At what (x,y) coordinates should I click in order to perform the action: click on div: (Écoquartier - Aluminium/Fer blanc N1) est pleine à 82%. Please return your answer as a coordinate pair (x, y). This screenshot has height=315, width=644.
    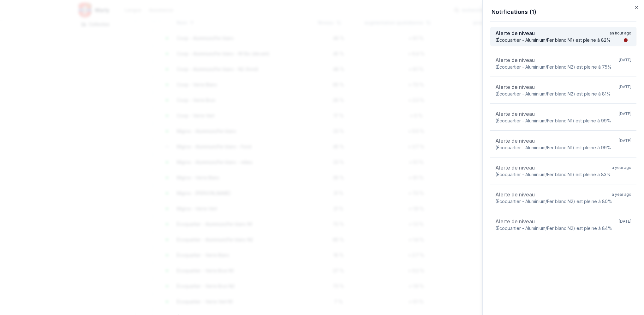
    Looking at the image, I should click on (553, 40).